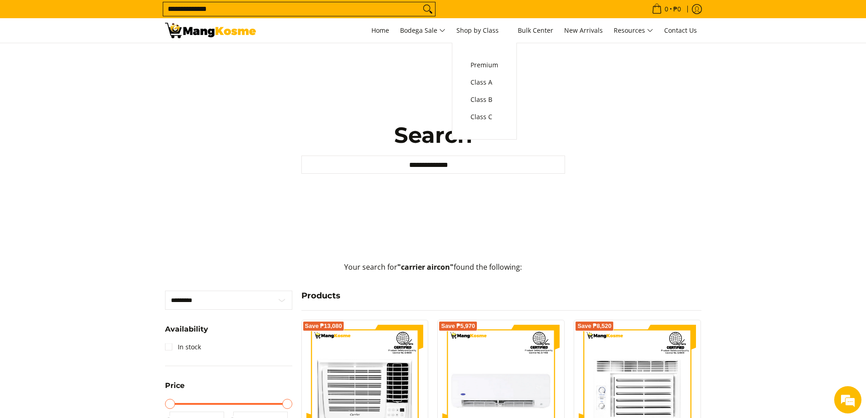 The width and height of the screenshot is (866, 418). I want to click on span: Class A, so click(484, 82).